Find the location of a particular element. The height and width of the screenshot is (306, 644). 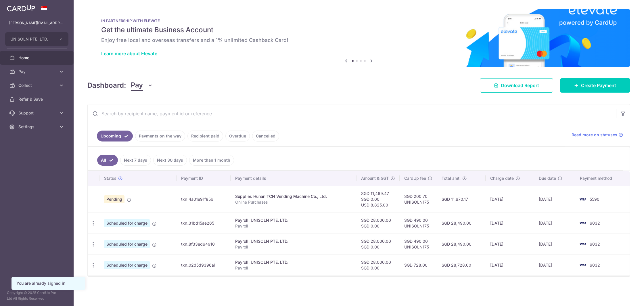

span: Due date is located at coordinates (547, 178).